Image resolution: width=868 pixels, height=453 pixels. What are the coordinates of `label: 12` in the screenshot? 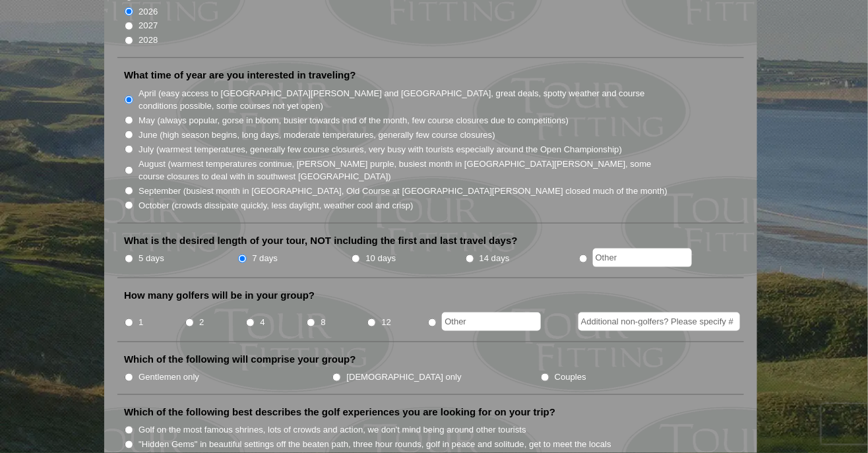 It's located at (386, 322).